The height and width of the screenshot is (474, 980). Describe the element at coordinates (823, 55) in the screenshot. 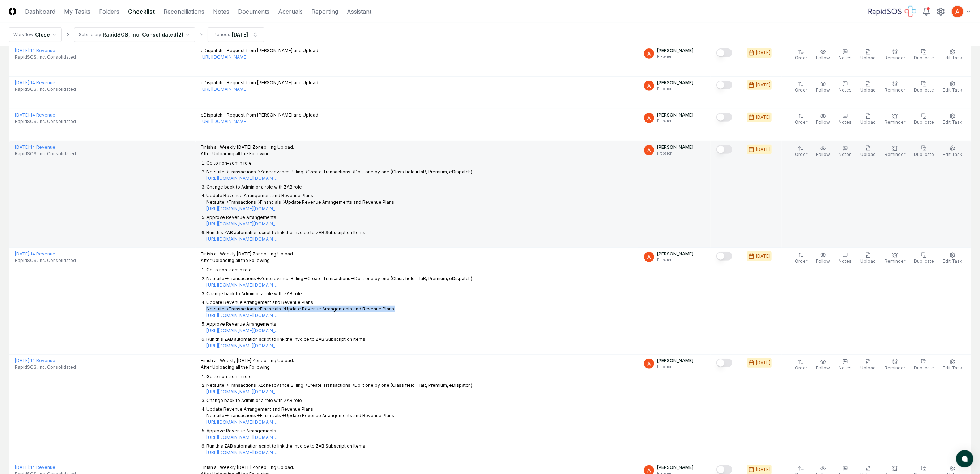

I see `button: Follow` at that location.